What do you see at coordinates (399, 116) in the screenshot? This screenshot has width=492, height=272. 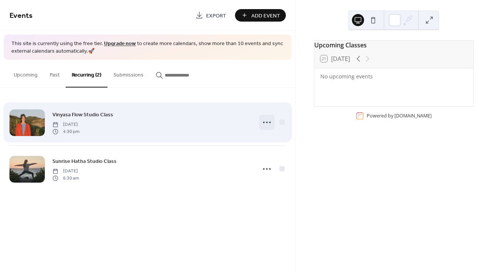 I see `div: Powered by` at bounding box center [399, 116].